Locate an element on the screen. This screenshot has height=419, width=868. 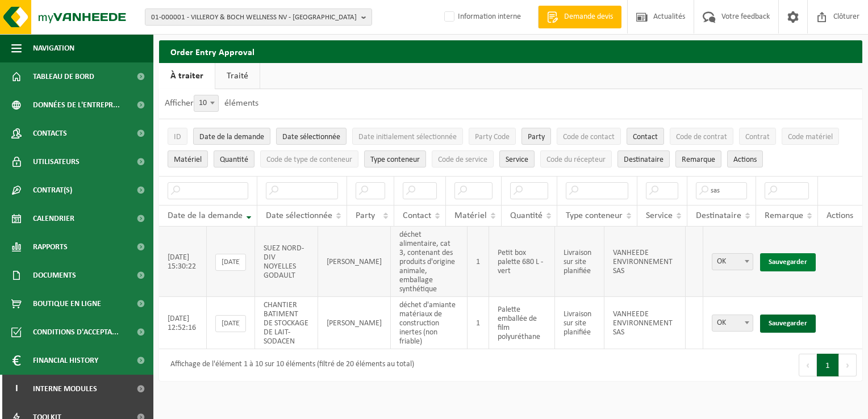
span: Demande devis is located at coordinates (589, 17).